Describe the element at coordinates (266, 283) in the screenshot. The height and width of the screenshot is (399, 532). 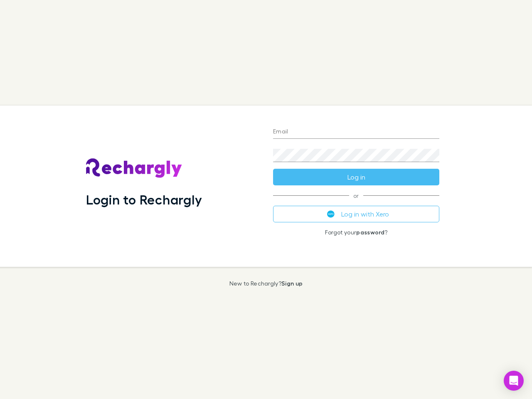
I see `p: New to Rechargly?` at that location.